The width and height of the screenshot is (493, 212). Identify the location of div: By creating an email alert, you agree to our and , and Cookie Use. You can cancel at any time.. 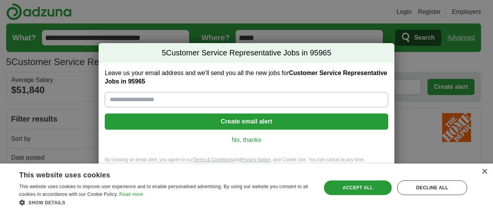
(246, 163).